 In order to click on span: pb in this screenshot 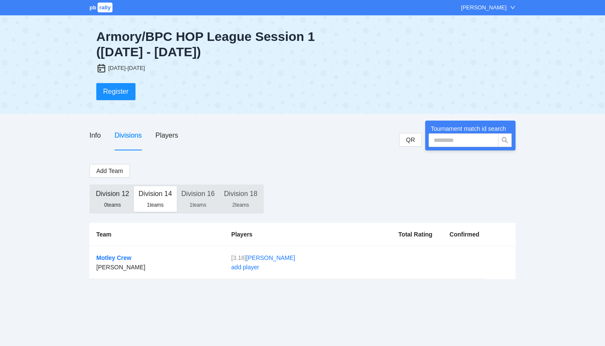, I will do `click(93, 7)`.